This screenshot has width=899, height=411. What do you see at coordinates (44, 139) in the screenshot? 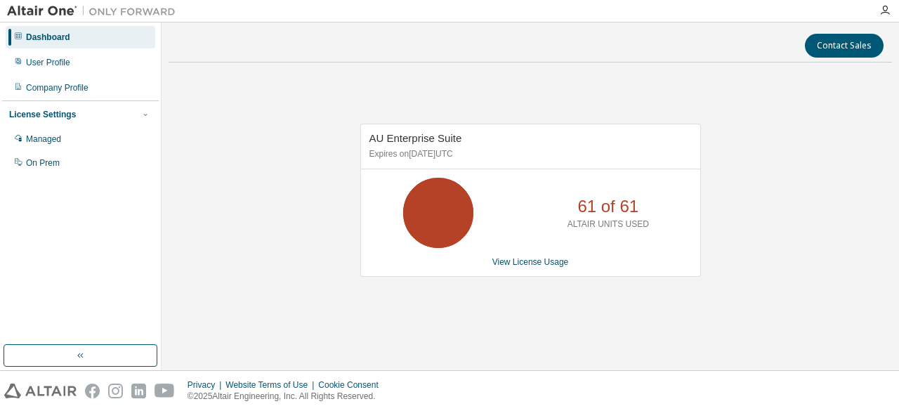
I see `div: Managed` at bounding box center [44, 139].